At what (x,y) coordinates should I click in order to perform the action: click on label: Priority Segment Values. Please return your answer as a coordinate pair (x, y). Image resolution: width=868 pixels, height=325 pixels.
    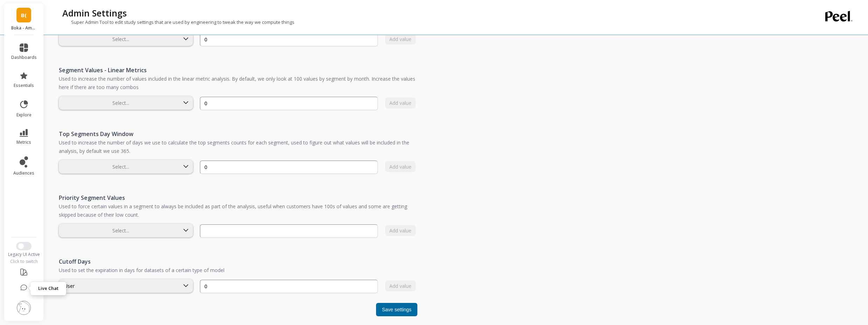
    Looking at the image, I should click on (238, 197).